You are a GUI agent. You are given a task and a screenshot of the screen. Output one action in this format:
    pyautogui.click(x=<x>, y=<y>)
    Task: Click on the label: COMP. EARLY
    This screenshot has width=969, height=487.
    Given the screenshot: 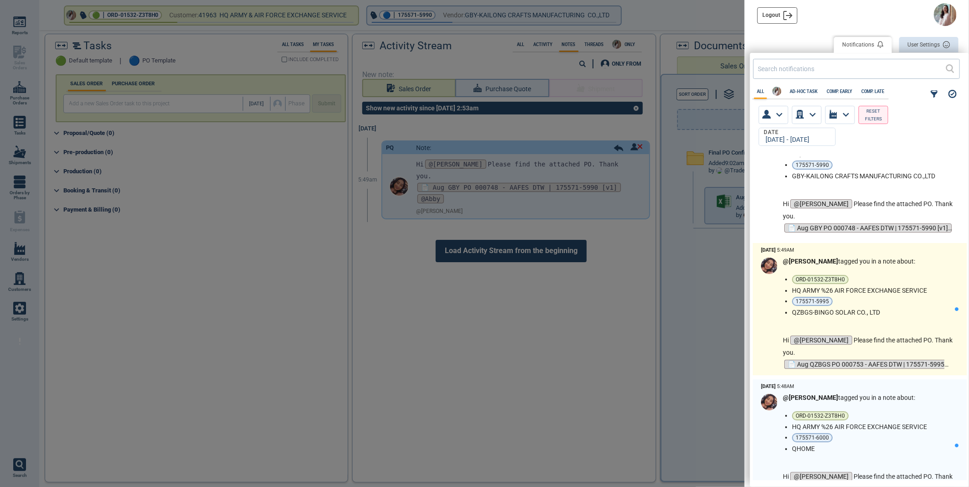 What is the action you would take?
    pyautogui.click(x=839, y=91)
    